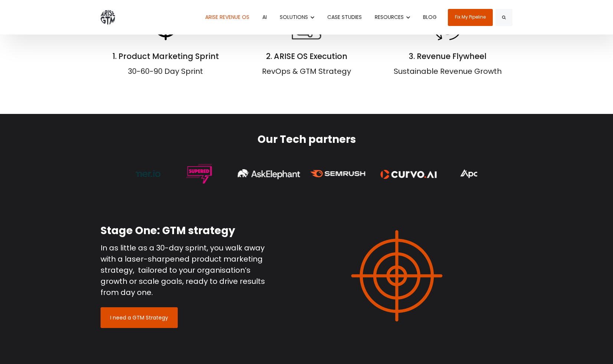 Image resolution: width=613 pixels, height=364 pixels. What do you see at coordinates (448, 56) in the screenshot?
I see `h4: 3. Revenue Flywheel` at bounding box center [448, 56].